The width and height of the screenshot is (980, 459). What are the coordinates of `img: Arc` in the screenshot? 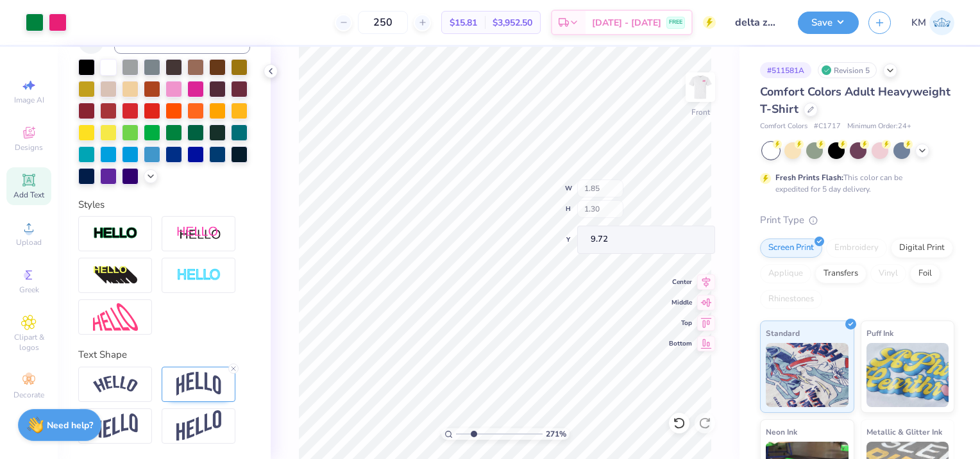 It's located at (115, 384).